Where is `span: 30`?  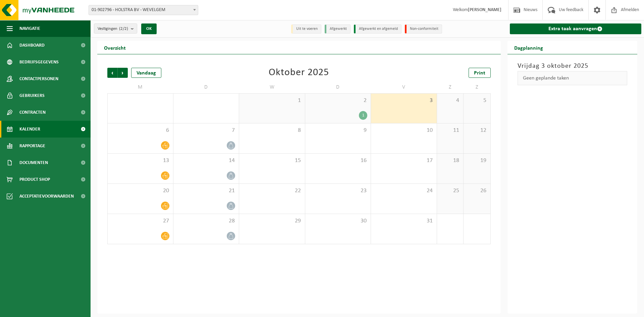 span: 30 is located at coordinates (338, 221).